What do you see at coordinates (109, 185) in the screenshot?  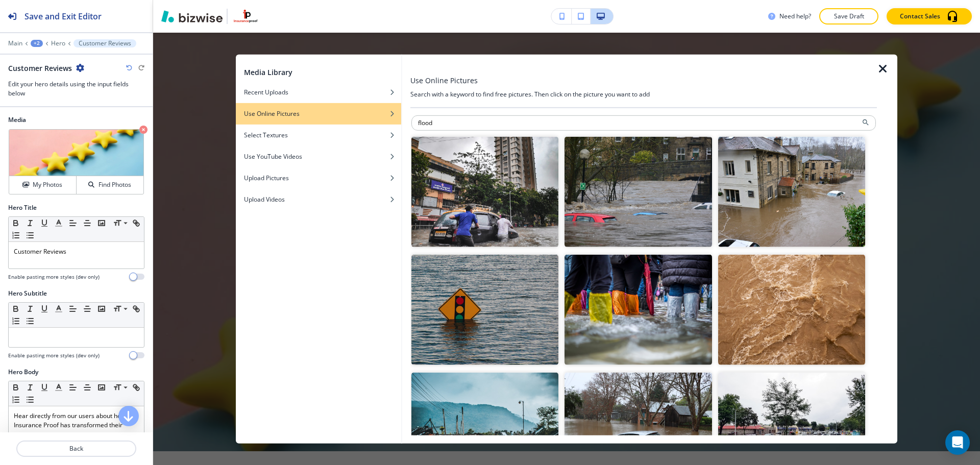 I see `button: Find Photos` at bounding box center [109, 185].